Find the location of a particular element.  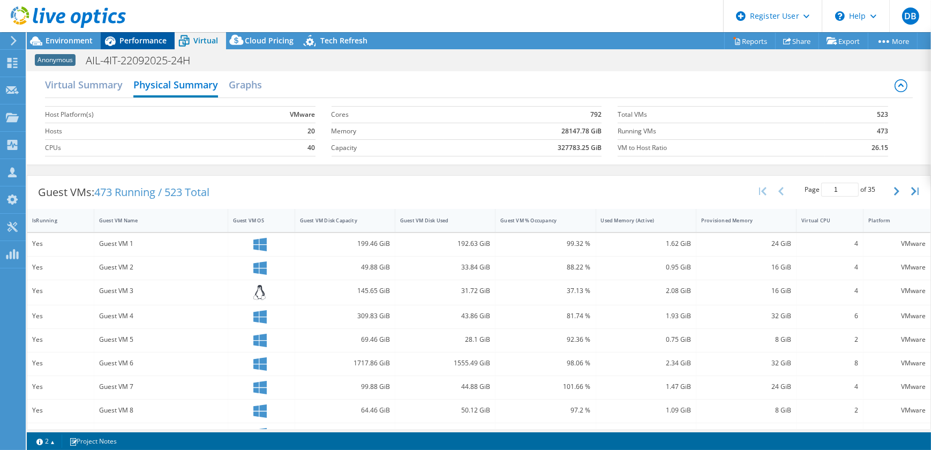

div: Used Memory (Active) is located at coordinates (640, 220).